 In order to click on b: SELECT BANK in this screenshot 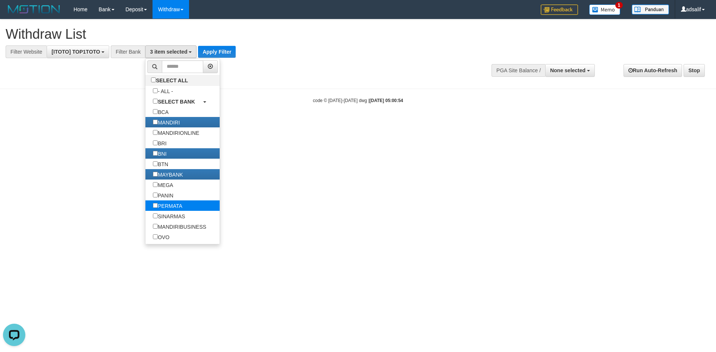, I will do `click(176, 102)`.